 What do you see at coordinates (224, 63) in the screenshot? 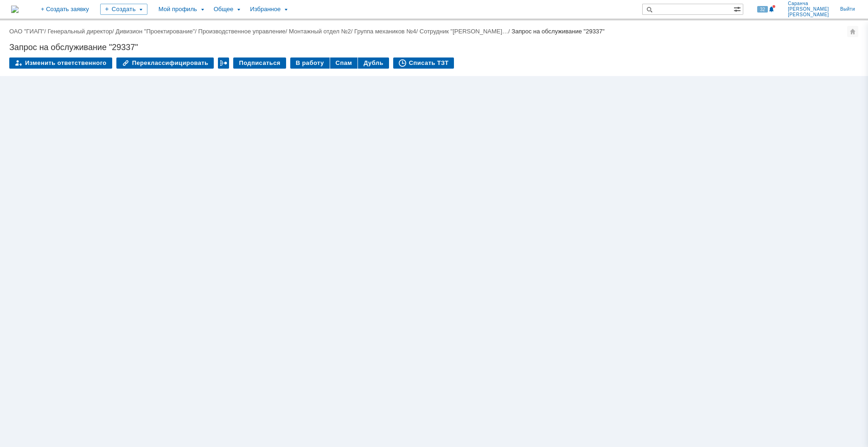
I see `div: Работа с массовостью` at bounding box center [224, 63].